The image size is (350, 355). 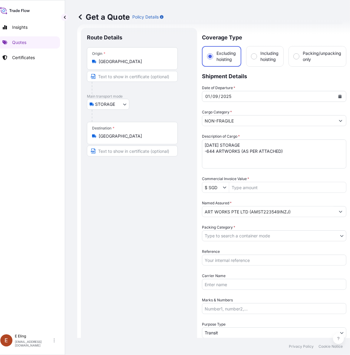 I want to click on div: year,, so click(x=226, y=96).